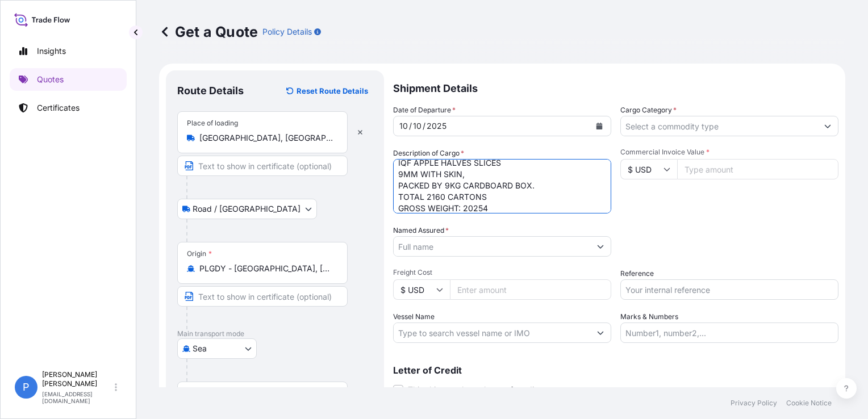 The image size is (868, 419). I want to click on span: P, so click(26, 387).